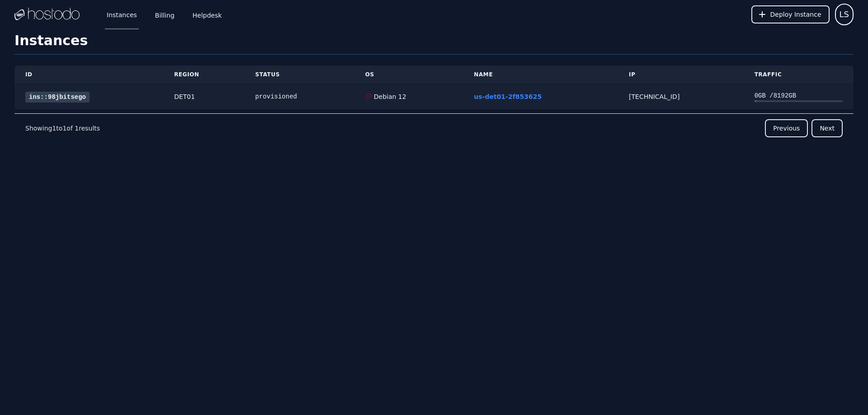 The width and height of the screenshot is (868, 415). Describe the element at coordinates (299, 97) in the screenshot. I see `div: provisioned` at that location.